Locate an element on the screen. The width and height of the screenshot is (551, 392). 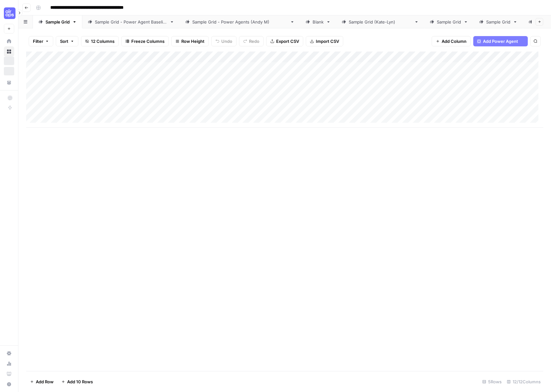
button: Add Column is located at coordinates (451, 41).